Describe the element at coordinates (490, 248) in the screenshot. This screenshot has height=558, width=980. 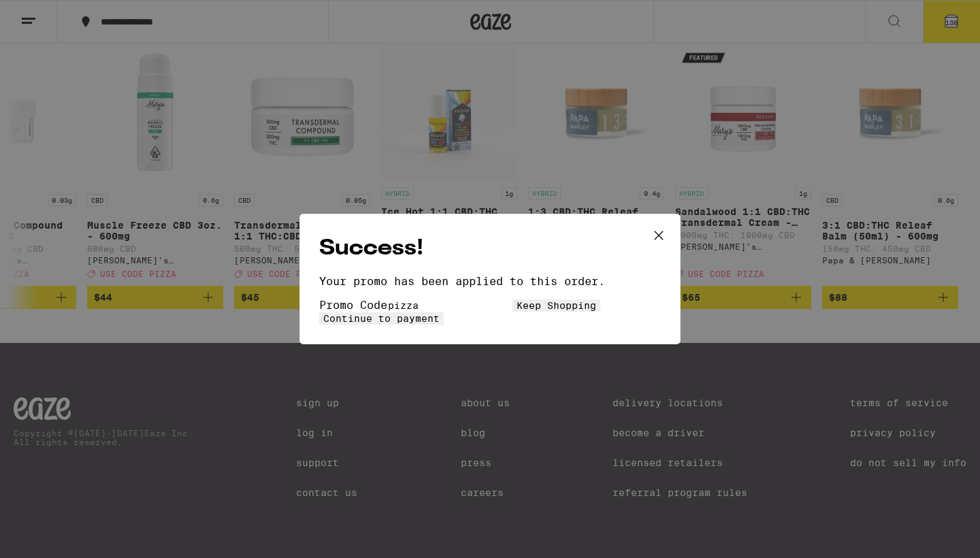
I see `h2: Success!` at that location.